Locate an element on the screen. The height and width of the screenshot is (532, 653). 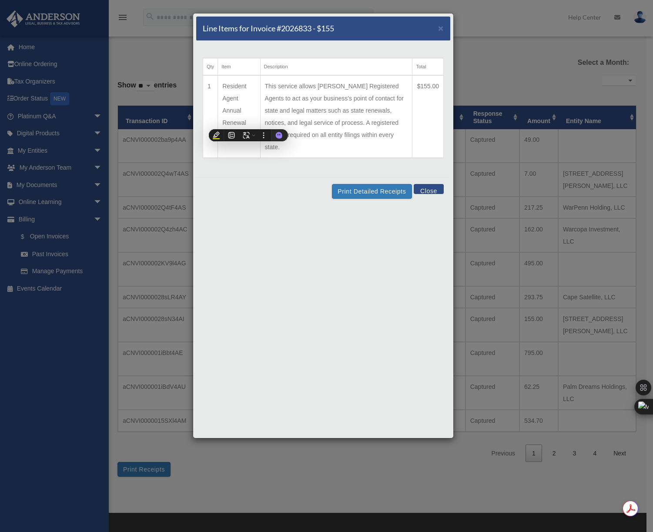
button: Print Detailed Receipts is located at coordinates (372, 191).